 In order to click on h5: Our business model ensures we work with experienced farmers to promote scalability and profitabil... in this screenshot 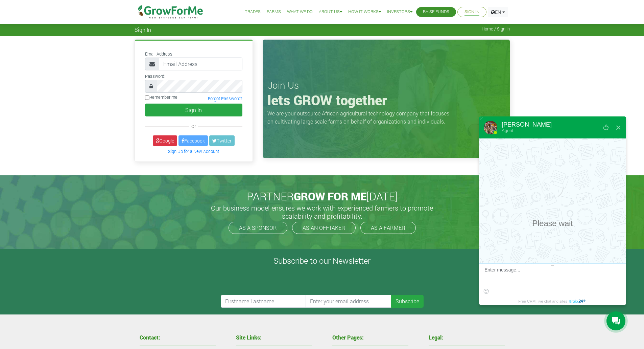, I will do `click(322, 212)`.